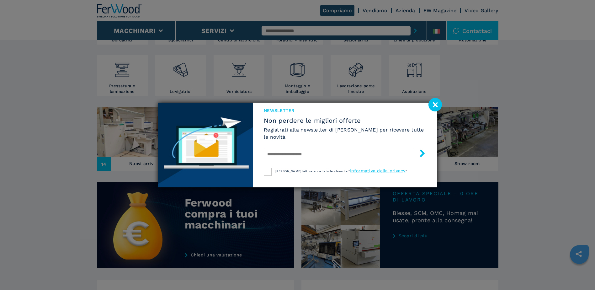 The image size is (595, 290). What do you see at coordinates (206, 145) in the screenshot?
I see `img: Newsletter image` at bounding box center [206, 145].